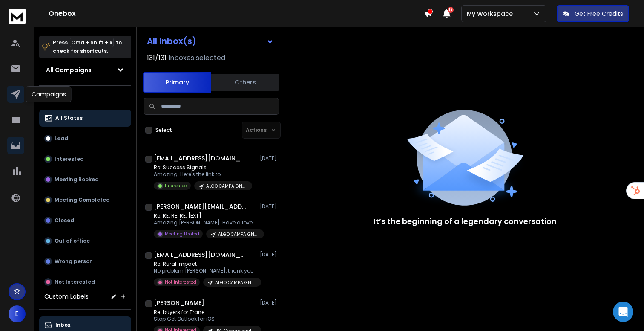  What do you see at coordinates (85, 138) in the screenshot?
I see `button: Lead` at bounding box center [85, 138].